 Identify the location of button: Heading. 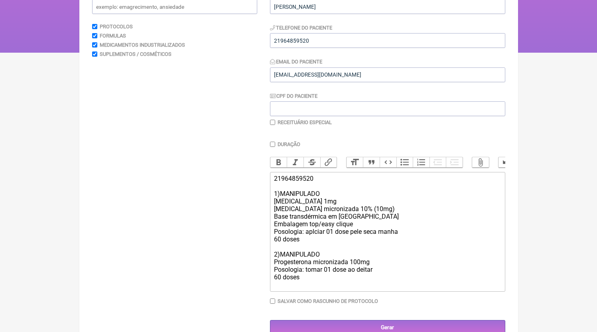
(355, 162).